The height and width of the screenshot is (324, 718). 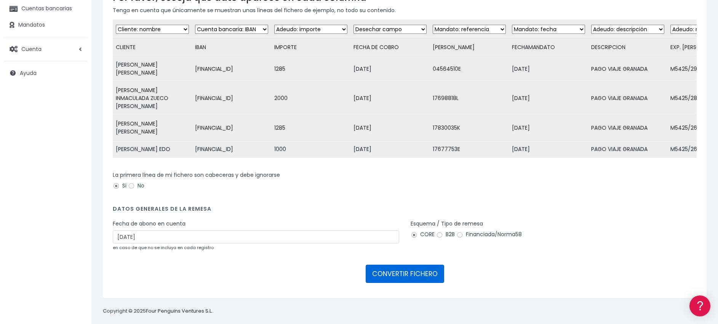 What do you see at coordinates (76, 102) in the screenshot?
I see `a: Formatos` at bounding box center [76, 102].